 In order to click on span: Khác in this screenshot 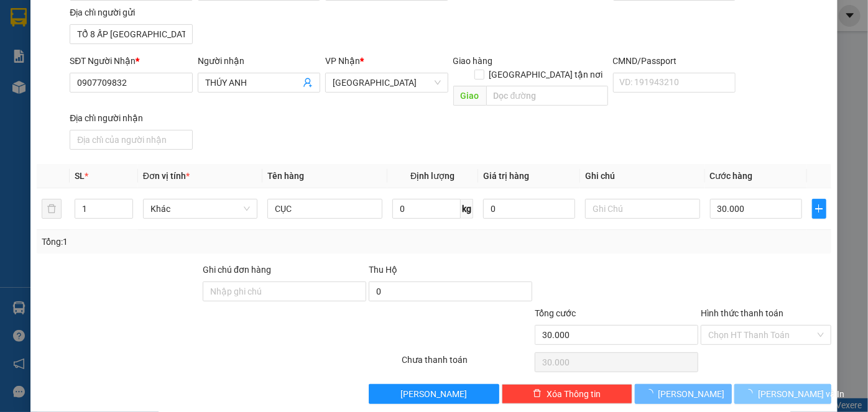, I will do `click(201, 209)`.